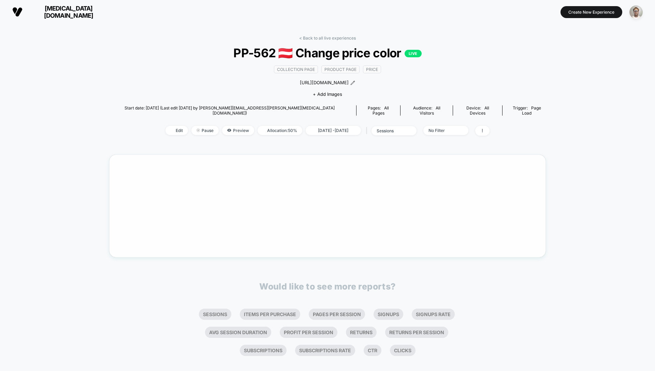  What do you see at coordinates (378, 111) in the screenshot?
I see `div: Pages:` at bounding box center [378, 111].